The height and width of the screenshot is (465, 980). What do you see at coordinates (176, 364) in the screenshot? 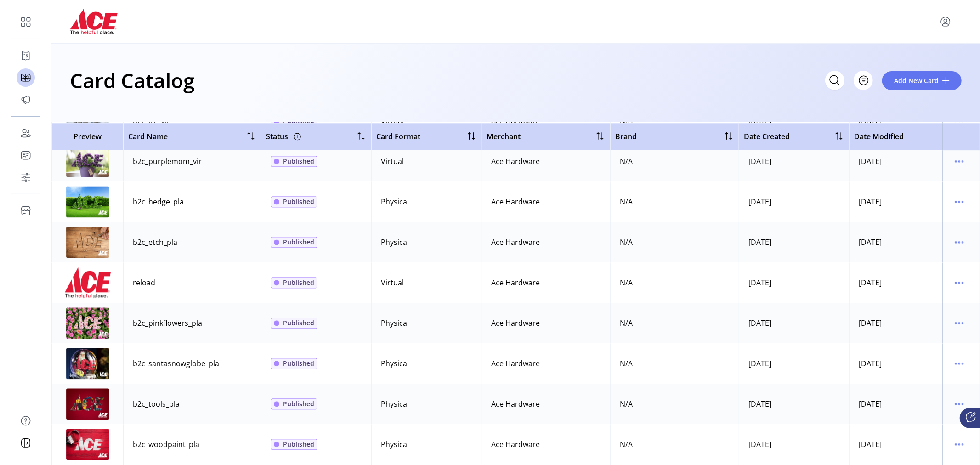
I see `div: b2c_santasnowglobe_pla` at bounding box center [176, 364].